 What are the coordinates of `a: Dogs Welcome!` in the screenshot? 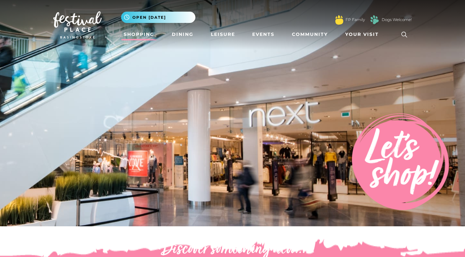 It's located at (396, 20).